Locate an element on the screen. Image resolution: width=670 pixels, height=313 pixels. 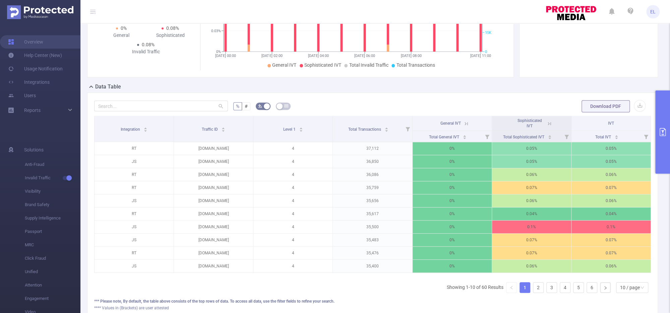
span: Attention is located at coordinates (53, 285).